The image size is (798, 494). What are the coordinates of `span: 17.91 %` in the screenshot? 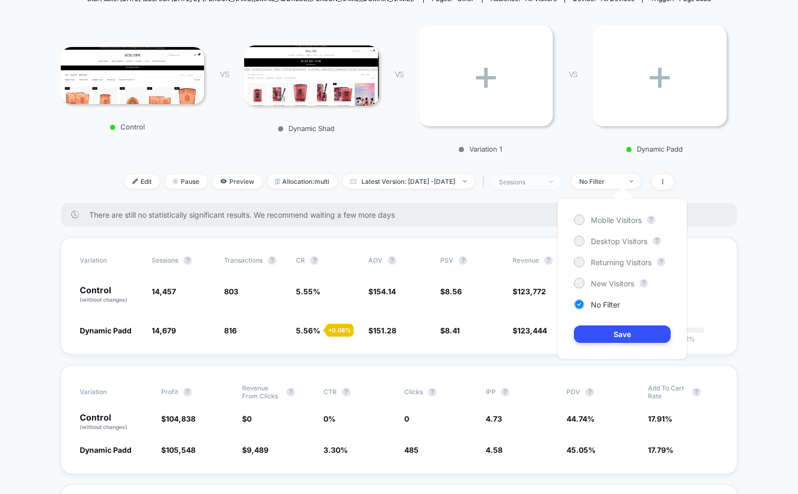 It's located at (660, 418).